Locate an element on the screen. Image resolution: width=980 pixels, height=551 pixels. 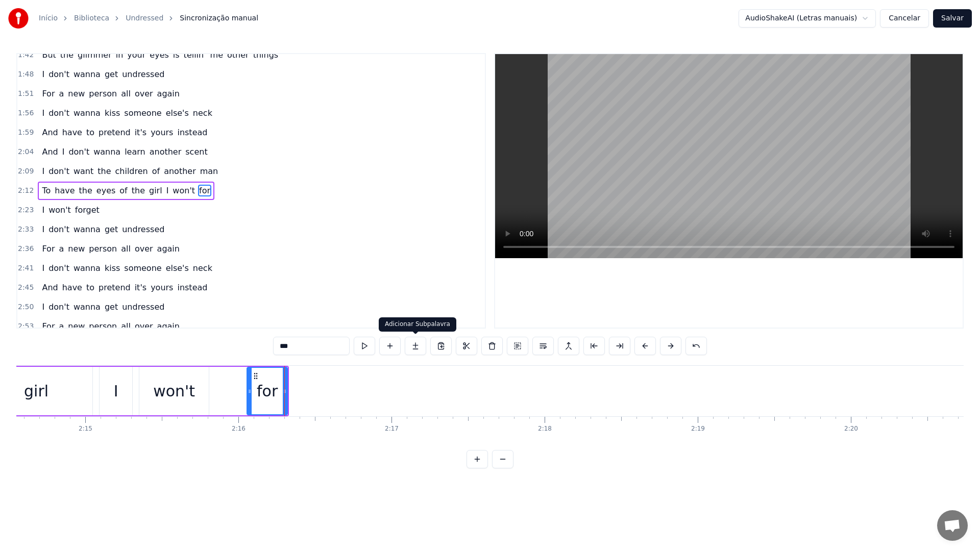
span: forget is located at coordinates (87, 210).